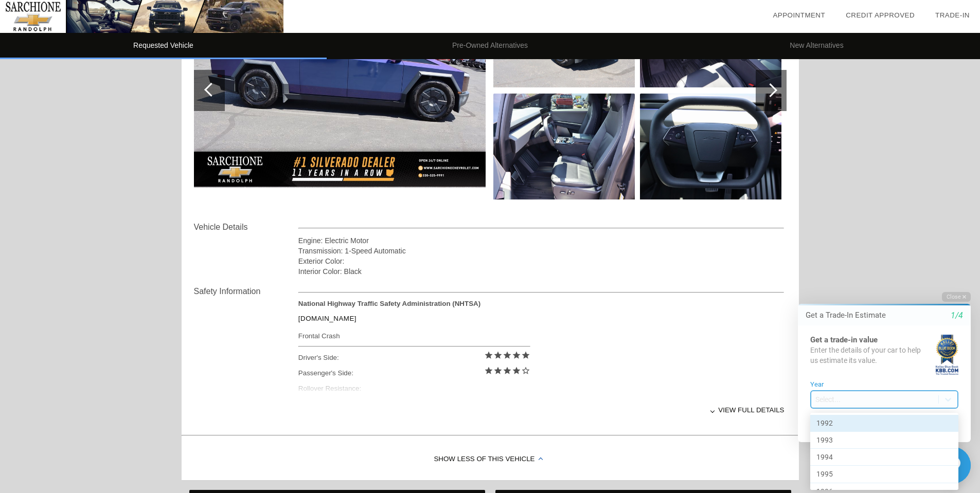 Image resolution: width=980 pixels, height=493 pixels. I want to click on div: Vehicle Details, so click(246, 227).